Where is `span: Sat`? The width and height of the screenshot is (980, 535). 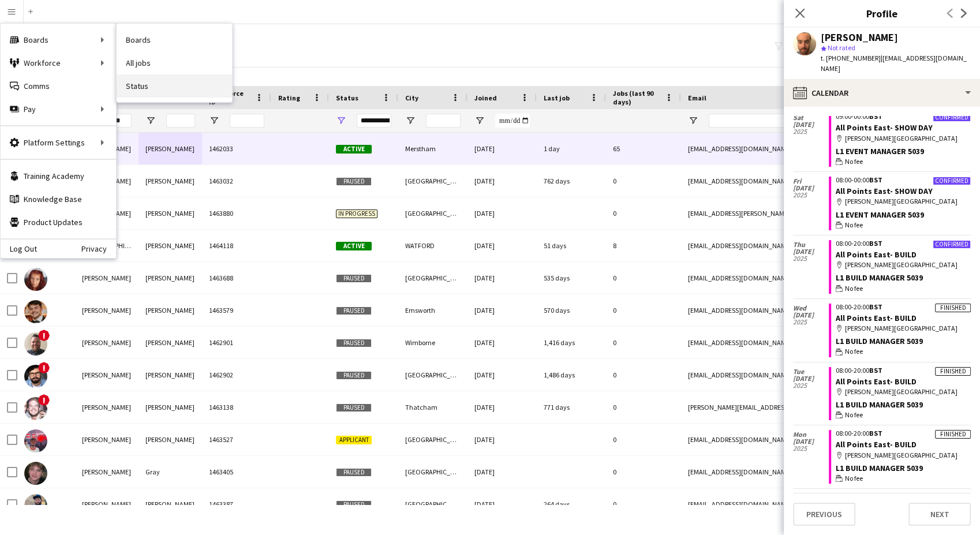
span: Sat is located at coordinates (811, 118).